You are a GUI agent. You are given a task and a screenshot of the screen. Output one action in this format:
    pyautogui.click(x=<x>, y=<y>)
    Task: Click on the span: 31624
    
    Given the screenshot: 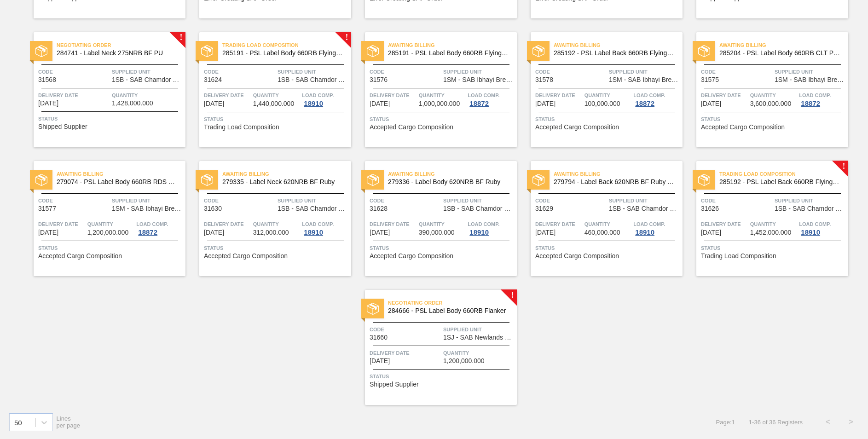 What is the action you would take?
    pyautogui.click(x=213, y=79)
    